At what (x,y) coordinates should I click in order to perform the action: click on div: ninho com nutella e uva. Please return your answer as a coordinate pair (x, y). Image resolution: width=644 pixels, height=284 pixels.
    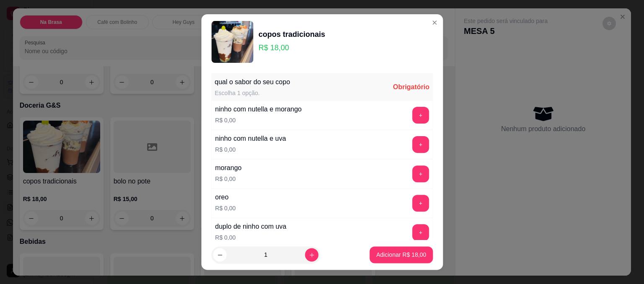
    Looking at the image, I should click on (250, 139).